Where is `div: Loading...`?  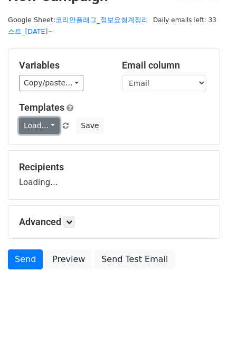 div: Loading... is located at coordinates (114, 175).